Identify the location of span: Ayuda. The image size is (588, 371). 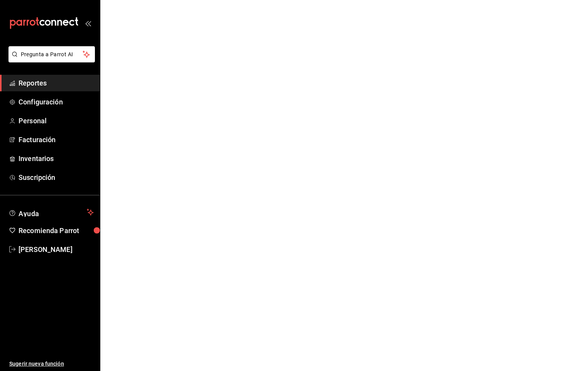
(51, 212).